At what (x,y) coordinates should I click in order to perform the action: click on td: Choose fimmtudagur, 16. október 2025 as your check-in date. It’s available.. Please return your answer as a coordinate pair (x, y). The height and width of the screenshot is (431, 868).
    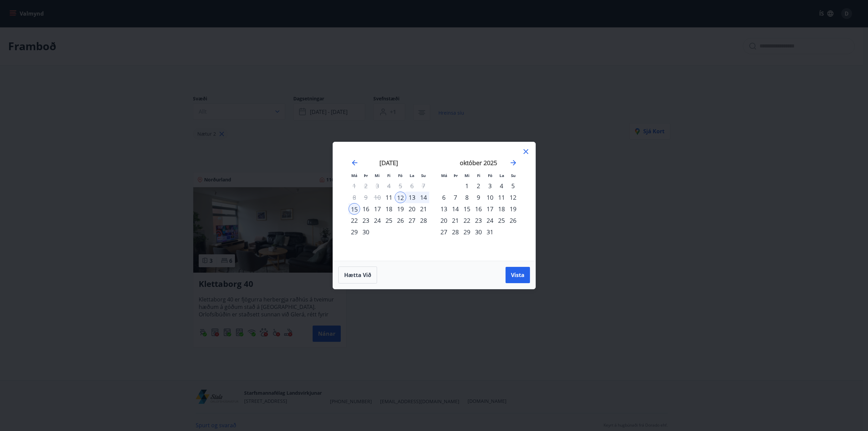
    Looking at the image, I should click on (478, 209).